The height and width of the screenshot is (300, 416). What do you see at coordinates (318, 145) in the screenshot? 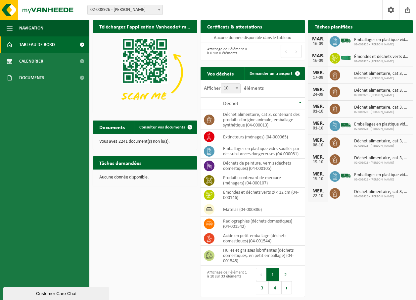
I see `div: 08-10` at bounding box center [318, 145].